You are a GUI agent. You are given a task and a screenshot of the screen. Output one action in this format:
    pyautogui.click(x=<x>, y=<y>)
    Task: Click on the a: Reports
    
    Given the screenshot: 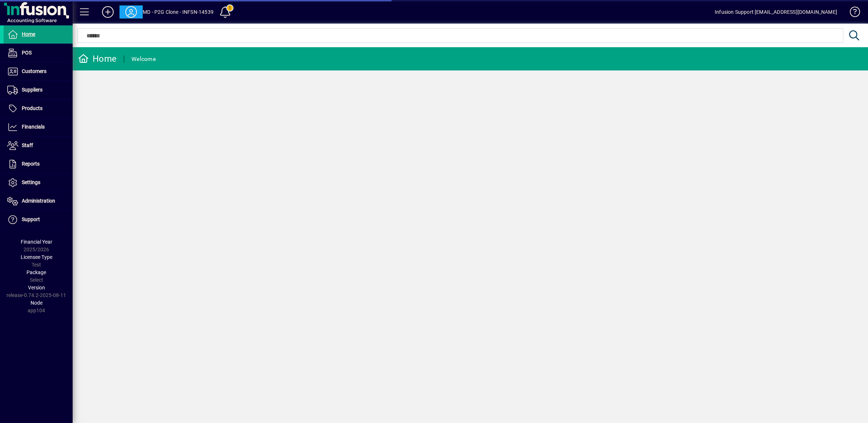 What is the action you would take?
    pyautogui.click(x=38, y=164)
    